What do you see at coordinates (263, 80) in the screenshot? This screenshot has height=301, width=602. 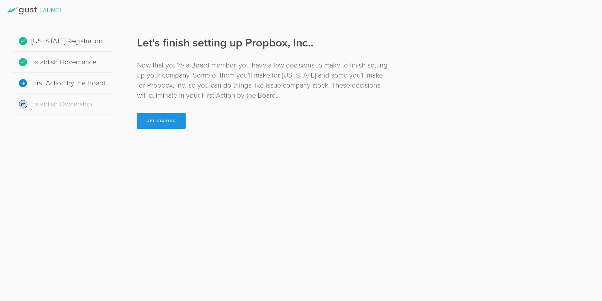 I see `div: Now that you're a Board member, you have a few decisions to make to finish setting up your compan...` at bounding box center [263, 80].